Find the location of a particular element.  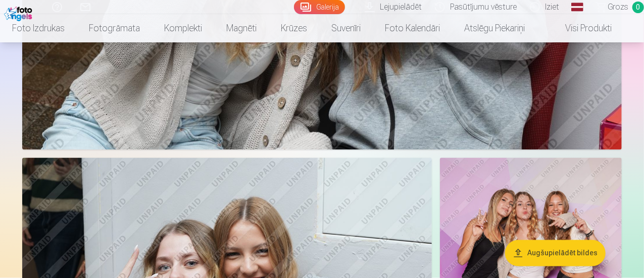

img: /fa1 is located at coordinates (19, 13).